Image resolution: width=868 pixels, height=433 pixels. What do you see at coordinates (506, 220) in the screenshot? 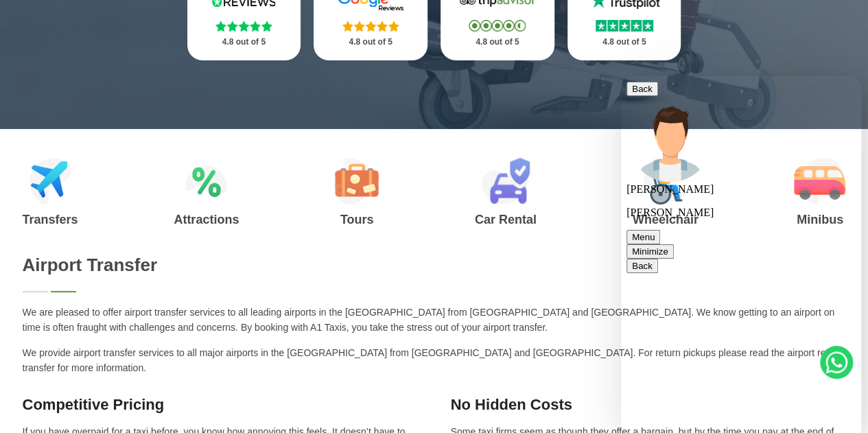
I see `h3: Car Rental` at bounding box center [506, 220].